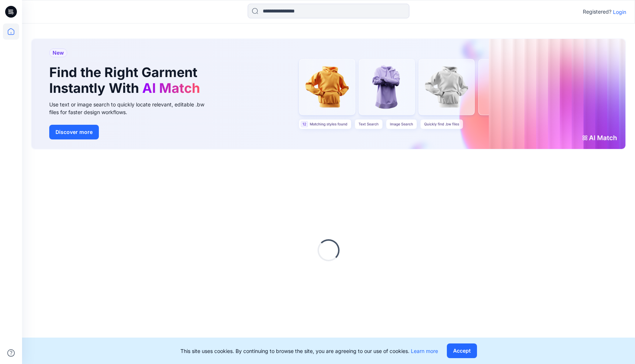 The width and height of the screenshot is (635, 364). Describe the element at coordinates (132, 109) in the screenshot. I see `div: Use text or image search to quickly locate relevant, editable .bw files for faster design workflows.` at that location.